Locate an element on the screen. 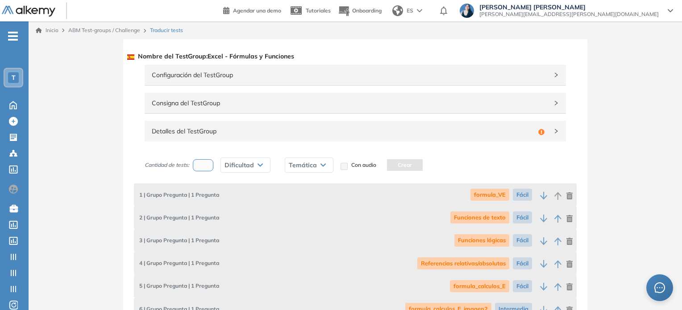 The height and width of the screenshot is (310, 682). span: Nombre del TestGroup : Excel - Fórmulas y Funciones is located at coordinates (211, 56).